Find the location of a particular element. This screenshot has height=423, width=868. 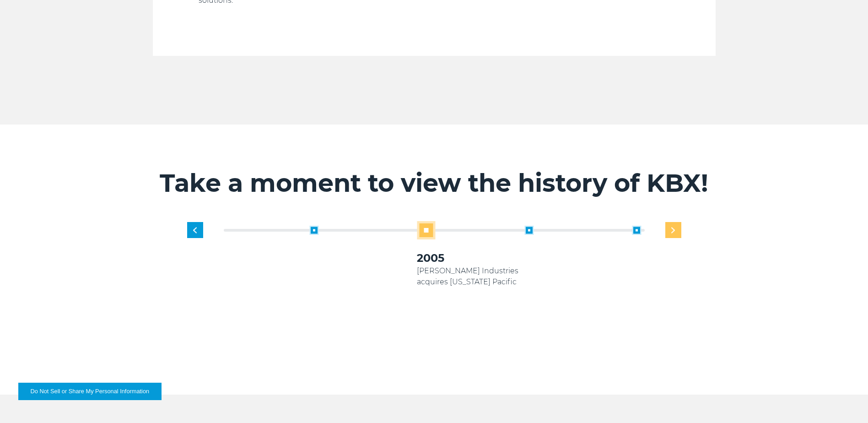

h2: Take a moment to view the history of KBX! is located at coordinates (434, 183).